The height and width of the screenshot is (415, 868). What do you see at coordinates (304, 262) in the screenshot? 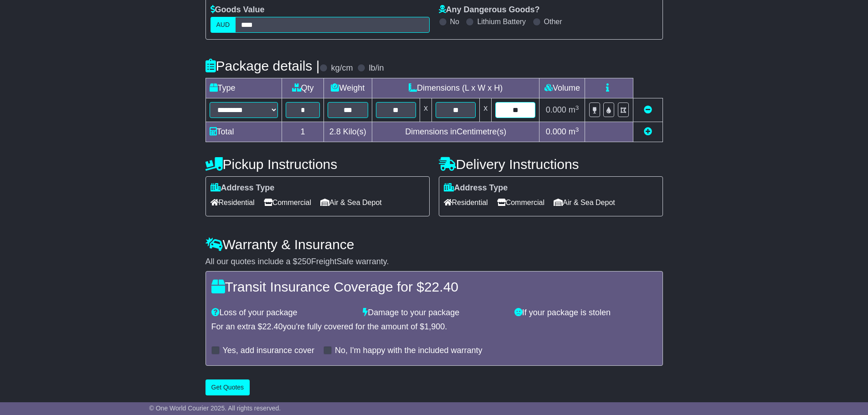
I see `span: 250` at bounding box center [304, 262].